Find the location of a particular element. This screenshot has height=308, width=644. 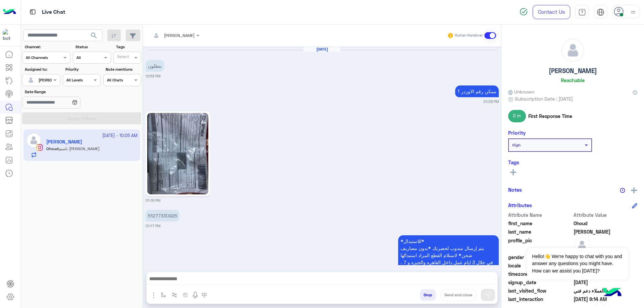

img: Trigger scenario is located at coordinates (174, 295).